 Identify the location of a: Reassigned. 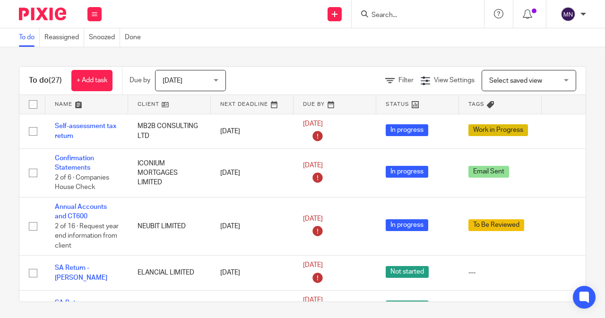
(64, 37).